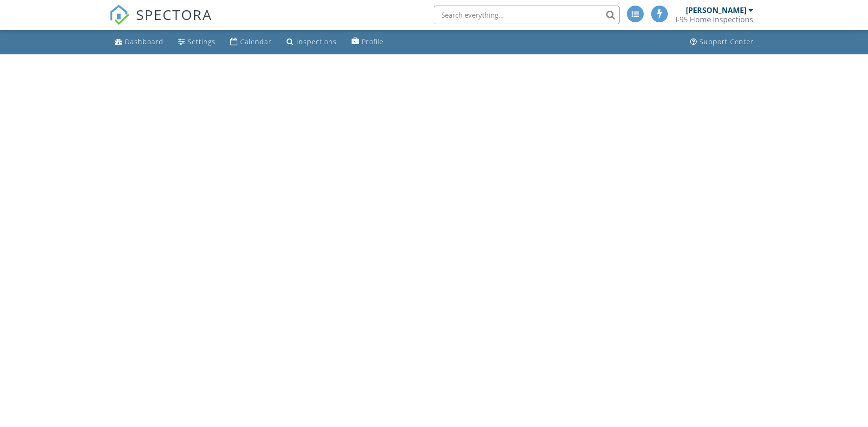  I want to click on img: The Best Home Inspection Software - Spectora, so click(119, 15).